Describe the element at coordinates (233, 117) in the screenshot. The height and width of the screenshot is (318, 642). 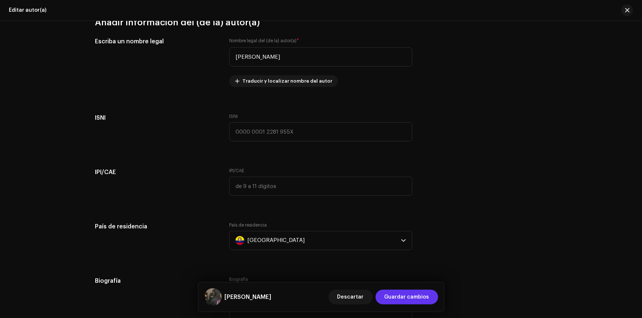
I see `label: ISNI` at that location.